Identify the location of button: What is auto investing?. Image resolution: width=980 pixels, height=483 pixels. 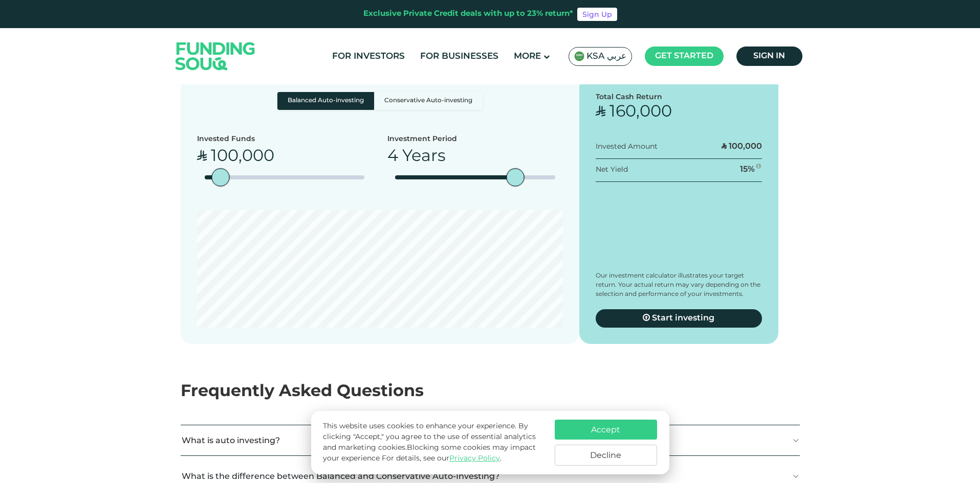
(490, 440).